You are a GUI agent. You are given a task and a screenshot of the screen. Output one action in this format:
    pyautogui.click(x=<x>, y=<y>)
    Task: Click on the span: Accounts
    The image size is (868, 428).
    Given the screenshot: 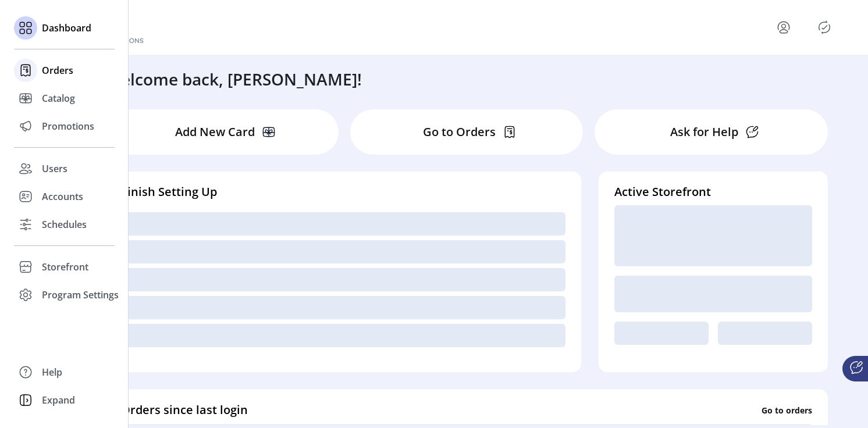 What is the action you would take?
    pyautogui.click(x=63, y=197)
    